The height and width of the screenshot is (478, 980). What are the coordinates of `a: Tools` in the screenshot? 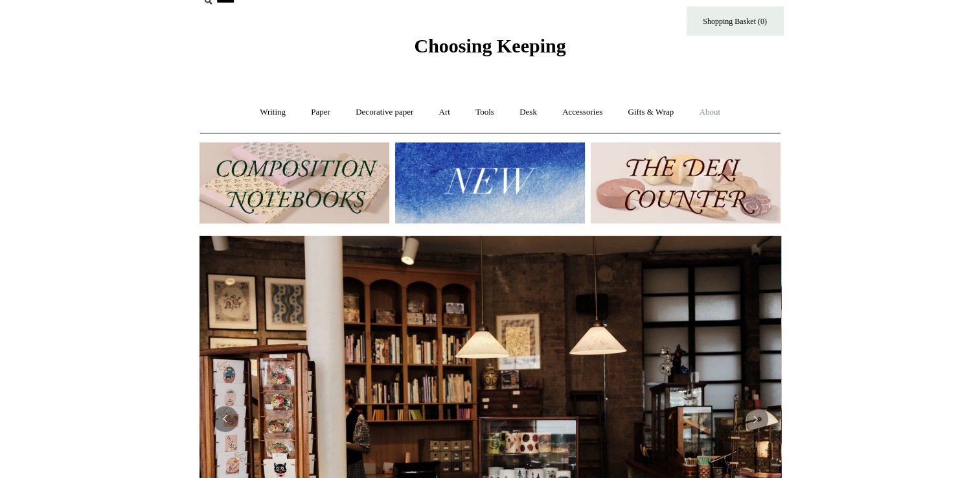 It's located at (484, 112).